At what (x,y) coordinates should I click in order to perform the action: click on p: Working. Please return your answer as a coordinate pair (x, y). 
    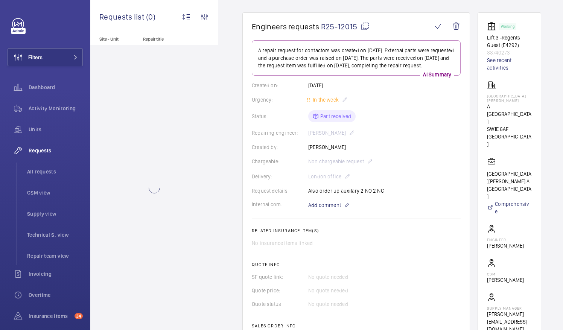
    Looking at the image, I should click on (508, 26).